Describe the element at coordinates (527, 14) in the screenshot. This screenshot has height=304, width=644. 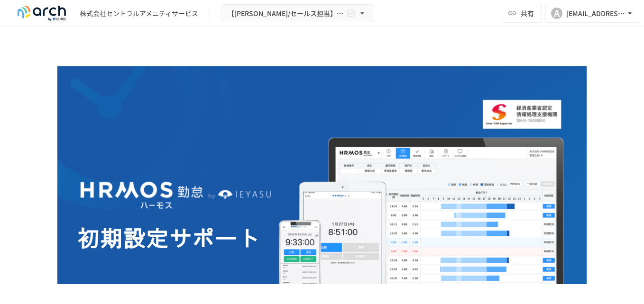
I see `span: 共有` at that location.